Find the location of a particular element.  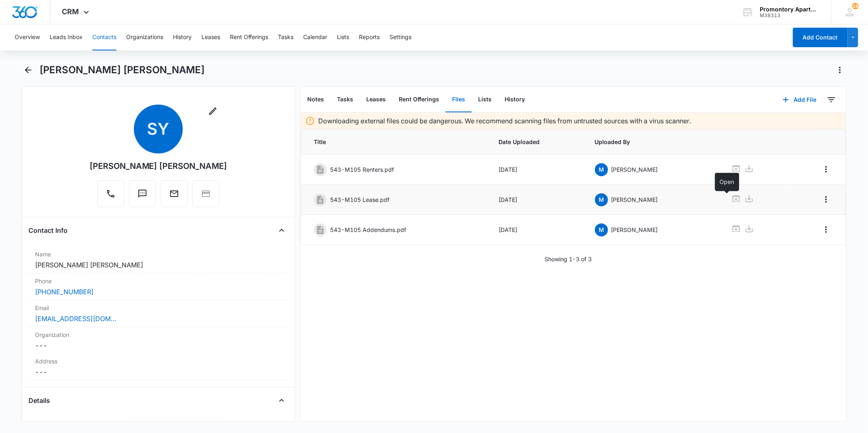

button: Email is located at coordinates (174, 194).